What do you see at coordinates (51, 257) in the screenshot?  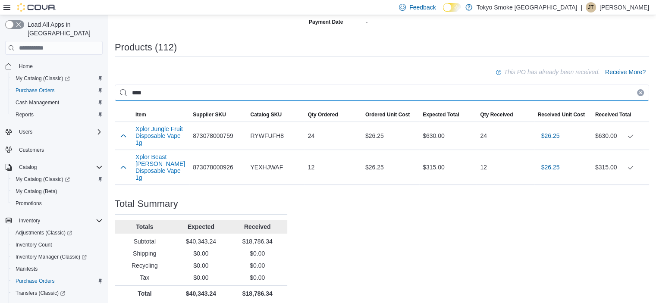 I see `a: Inventory Manager (Classic)` at bounding box center [51, 257].